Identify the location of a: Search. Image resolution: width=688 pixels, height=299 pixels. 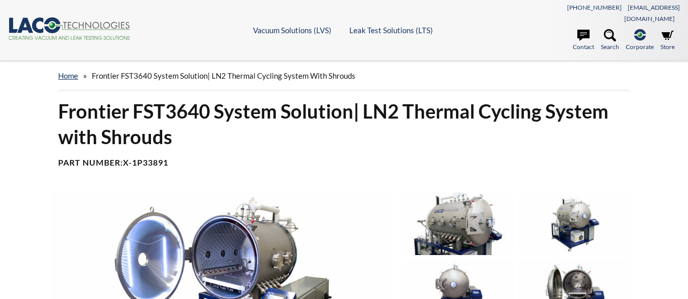
(610, 40).